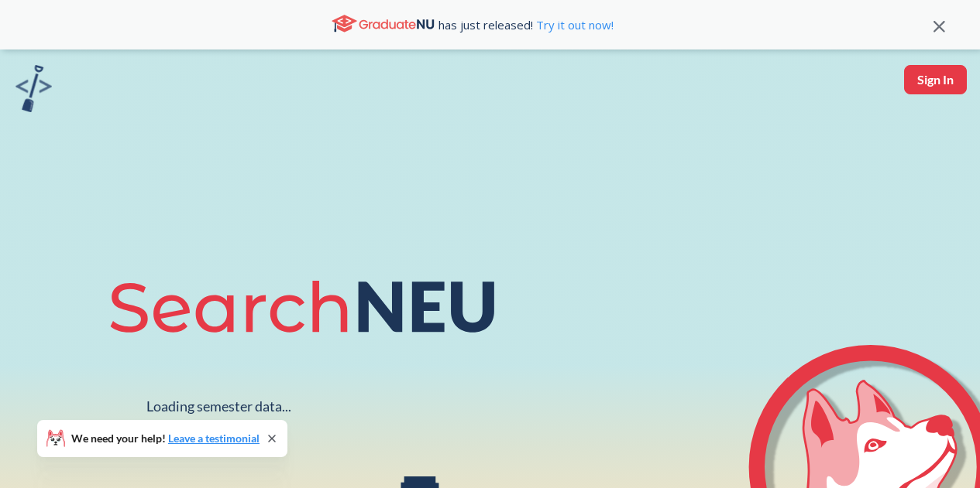 This screenshot has width=980, height=488. What do you see at coordinates (33, 88) in the screenshot?
I see `img: sandbox logo` at bounding box center [33, 88].